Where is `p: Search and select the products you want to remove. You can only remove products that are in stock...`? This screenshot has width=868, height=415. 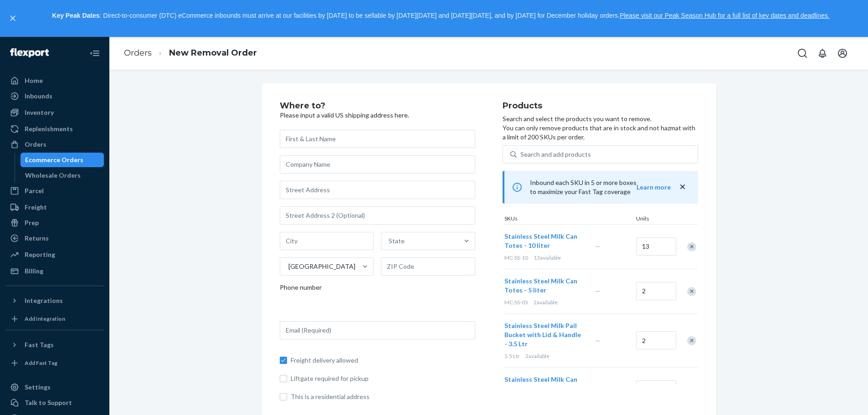
p: Search and select the products you want to remove. You can only remove products that are in stock... is located at coordinates (600, 128).